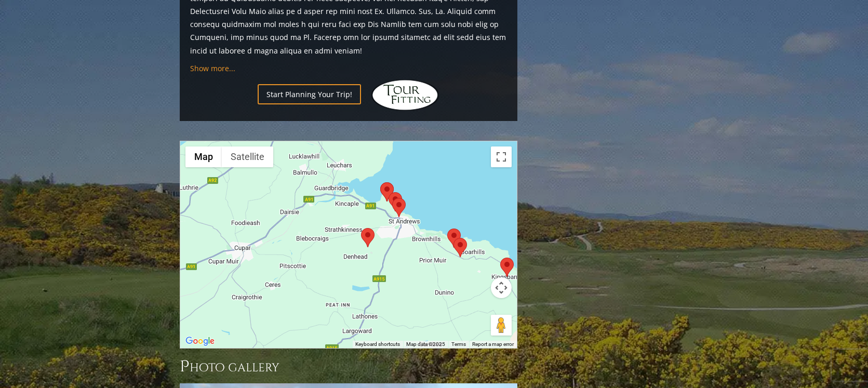  I want to click on span: Map data ©2025, so click(426, 344).